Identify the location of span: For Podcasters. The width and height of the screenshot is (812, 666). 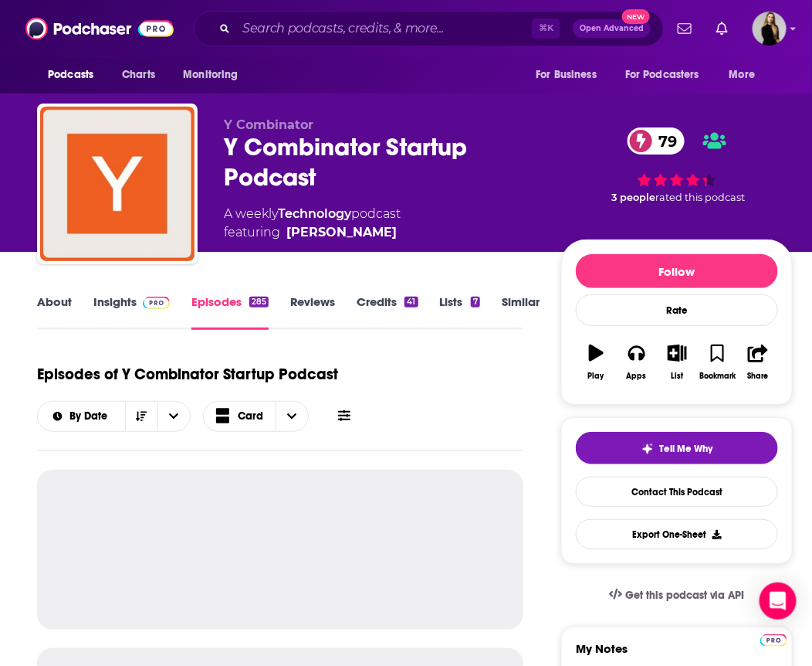
(663, 75).